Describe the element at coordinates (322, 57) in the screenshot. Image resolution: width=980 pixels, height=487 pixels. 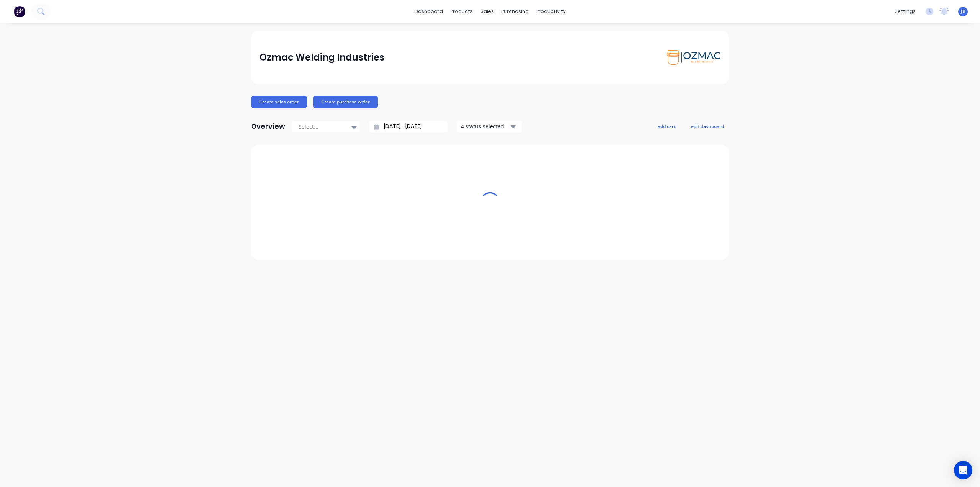
I see `div: Ozmac Welding Industries` at that location.